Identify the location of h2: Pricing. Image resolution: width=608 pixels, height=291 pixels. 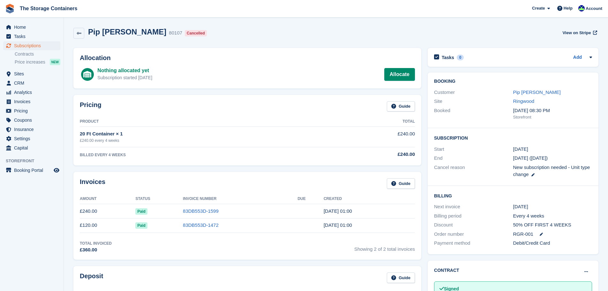
(91, 106).